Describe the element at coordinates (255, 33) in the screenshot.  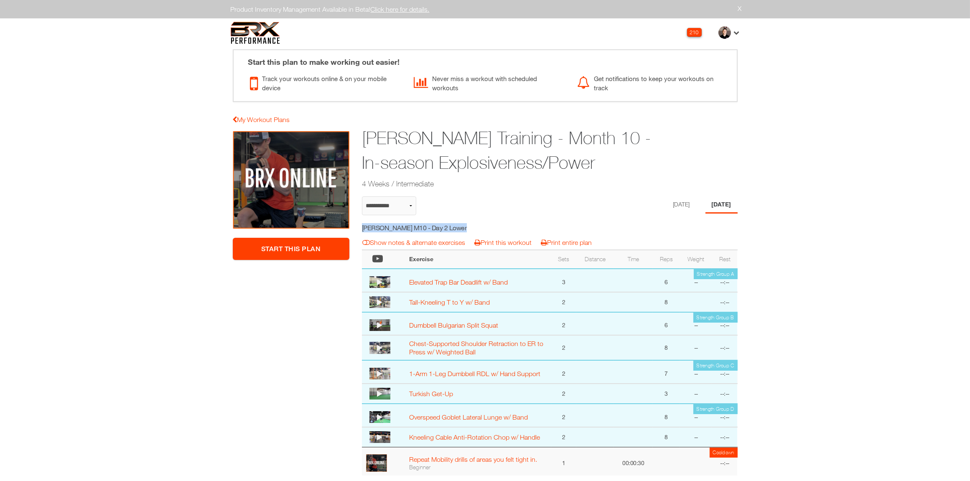
I see `img: 6f7da32581c89ca25d665dc3aae533e4f14fe3ef_original.svg` at that location.